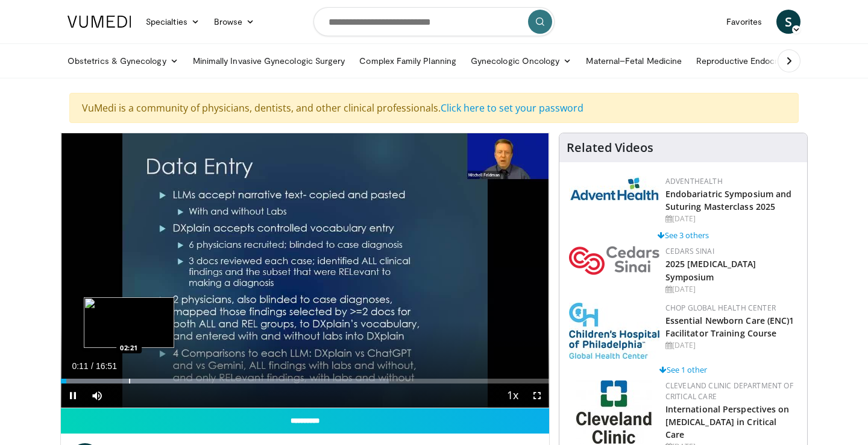  I want to click on a: S, so click(788, 22).